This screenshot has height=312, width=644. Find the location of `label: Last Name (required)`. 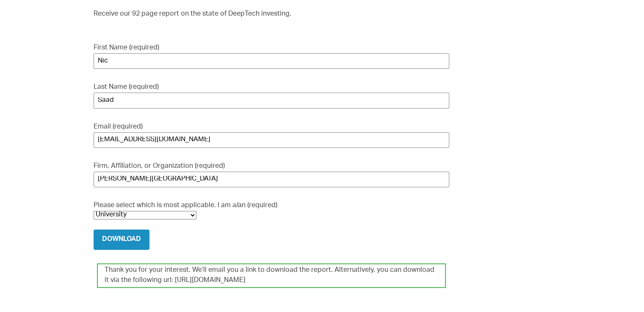

label: Last Name (required) is located at coordinates (271, 95).